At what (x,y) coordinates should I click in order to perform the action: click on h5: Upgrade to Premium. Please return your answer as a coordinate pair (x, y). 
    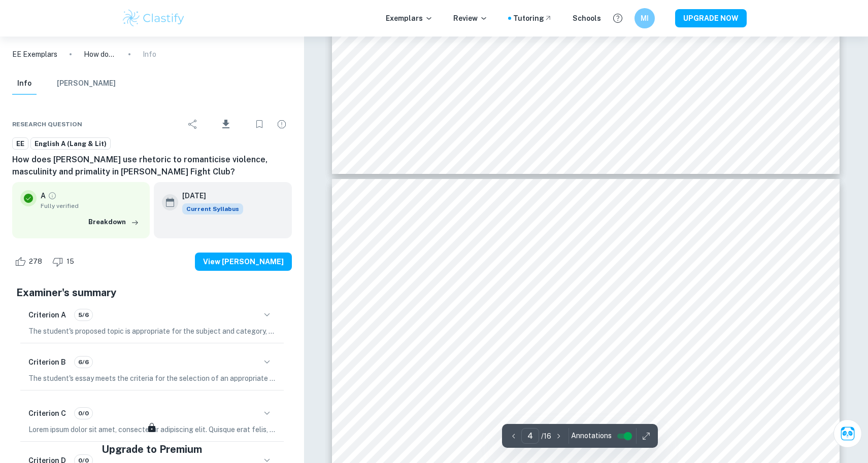
    Looking at the image, I should click on (152, 449).